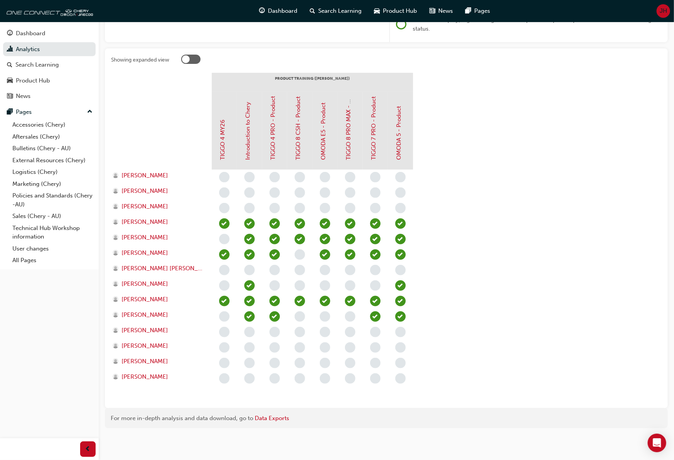 This screenshot has height=460, width=674. Describe the element at coordinates (49, 49) in the screenshot. I see `a: Analytics` at that location.